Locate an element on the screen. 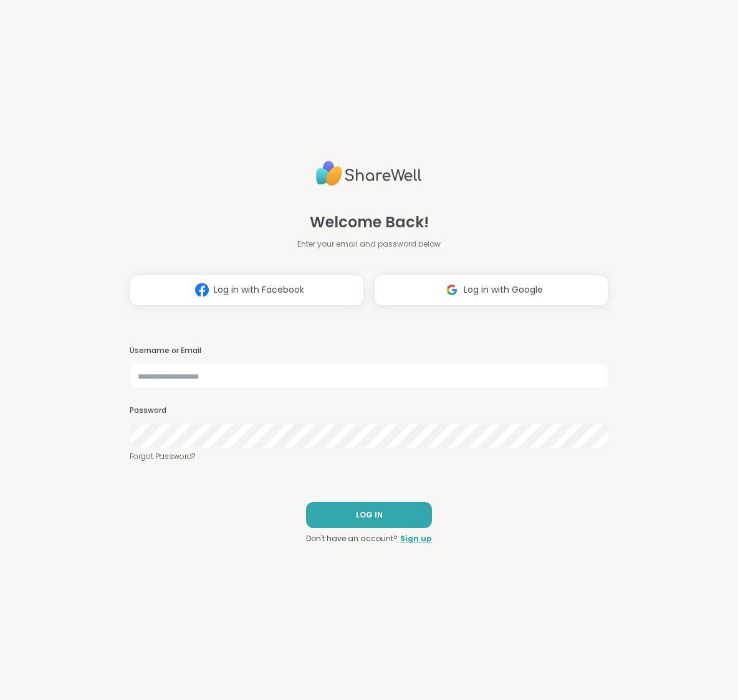 The height and width of the screenshot is (700, 738). button: Log in with Facebook is located at coordinates (247, 290).